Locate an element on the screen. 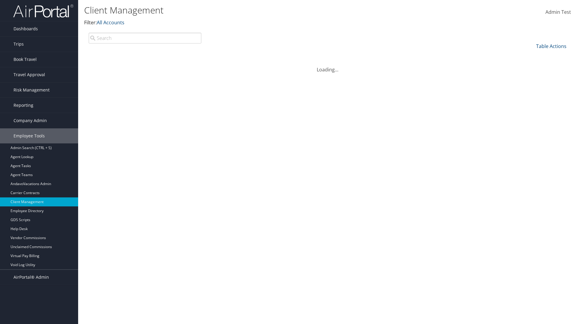  input: Search is located at coordinates (145, 38).